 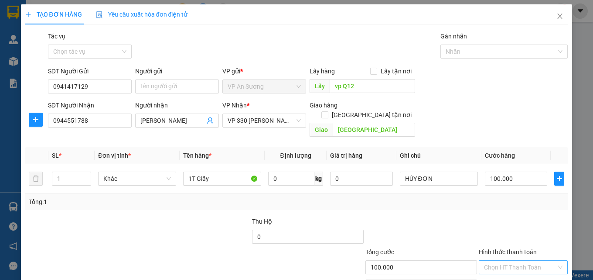 What do you see at coordinates (96, 14) in the screenshot?
I see `p: Nhận:` at bounding box center [96, 14].